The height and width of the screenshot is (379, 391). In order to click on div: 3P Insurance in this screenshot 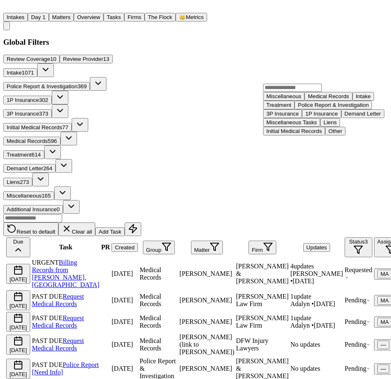, I will do `click(283, 114)`.